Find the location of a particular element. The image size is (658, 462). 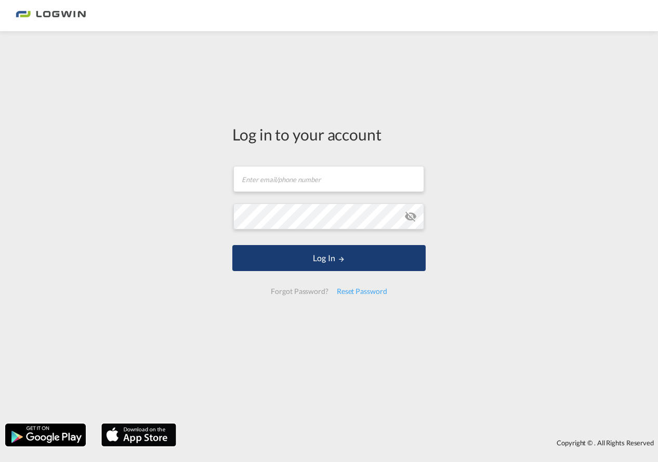

md-icon: icon-eye-off is located at coordinates (411, 216).